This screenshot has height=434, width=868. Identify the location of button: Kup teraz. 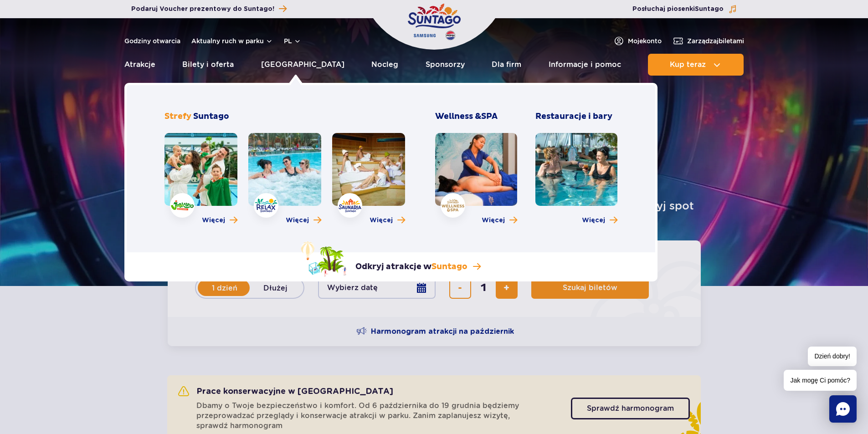
(696, 64).